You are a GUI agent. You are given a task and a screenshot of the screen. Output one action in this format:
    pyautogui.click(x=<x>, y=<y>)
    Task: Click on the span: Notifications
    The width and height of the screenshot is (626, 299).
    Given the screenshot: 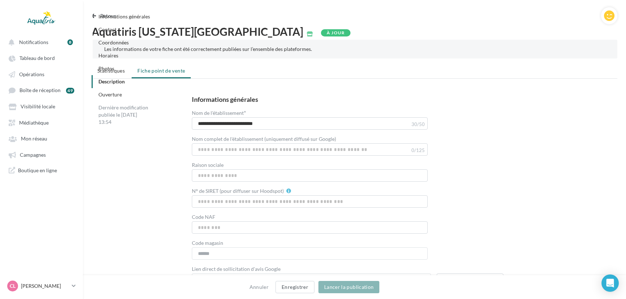 What is the action you would take?
    pyautogui.click(x=34, y=42)
    